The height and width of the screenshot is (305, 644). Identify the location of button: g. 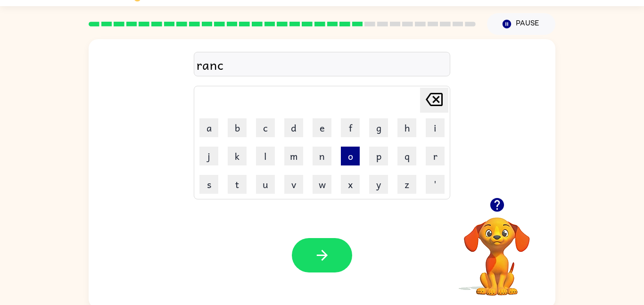
(378, 128).